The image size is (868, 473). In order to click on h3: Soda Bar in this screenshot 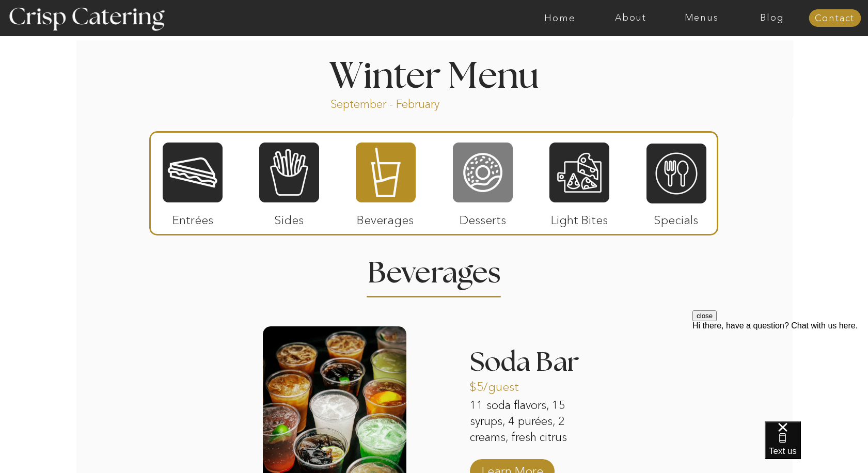, I will do `click(541, 363)`.